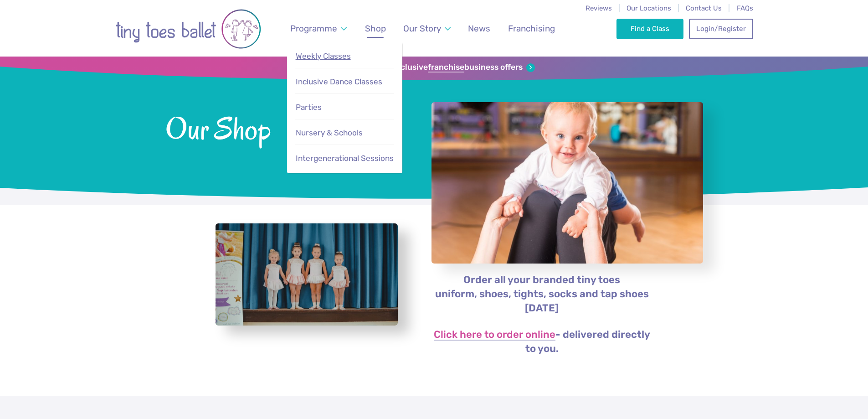 The image size is (868, 419). Describe the element at coordinates (704, 8) in the screenshot. I see `a: Contact Us` at that location.